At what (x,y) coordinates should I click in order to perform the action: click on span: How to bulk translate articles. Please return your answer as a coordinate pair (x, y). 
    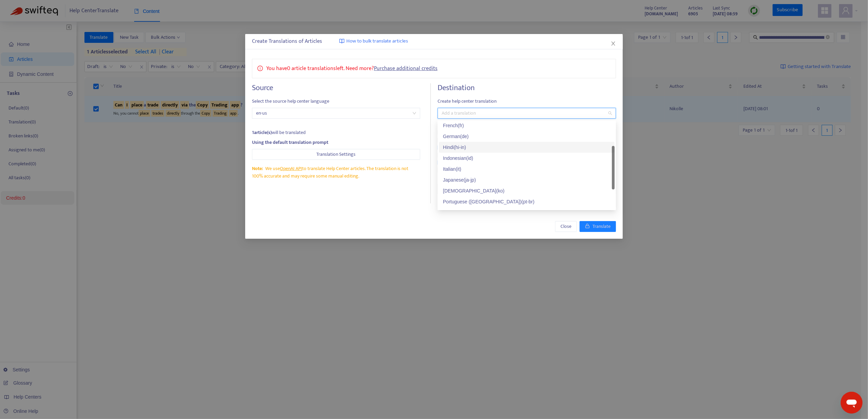
    Looking at the image, I should click on (377, 41).